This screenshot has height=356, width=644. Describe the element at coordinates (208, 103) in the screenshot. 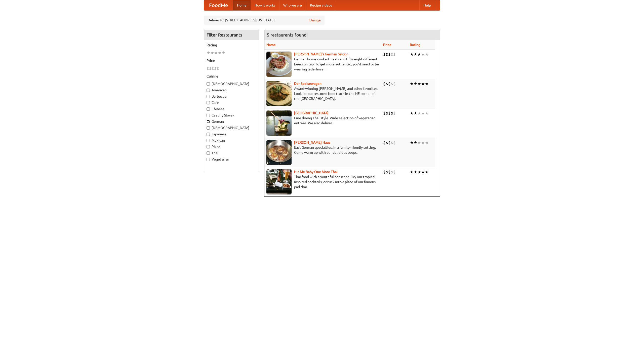

I see `input: Cafe` at that location.